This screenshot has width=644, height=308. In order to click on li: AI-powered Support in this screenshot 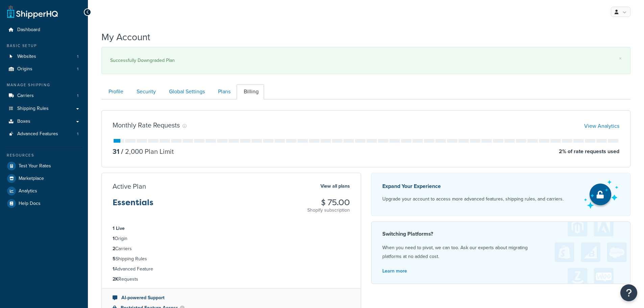, I will do `click(231, 298)`.